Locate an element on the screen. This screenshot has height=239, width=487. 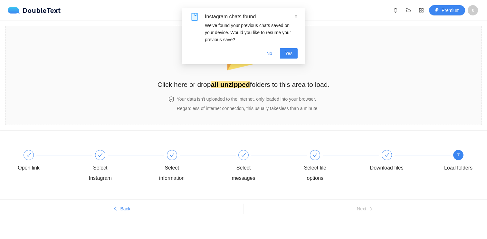
span: left is located at coordinates (115, 210).